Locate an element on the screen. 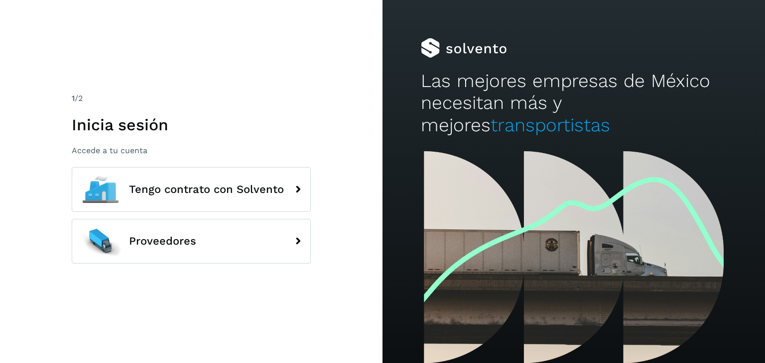 This screenshot has width=765, height=363. button: Tengo contrato con Solvento is located at coordinates (191, 190).